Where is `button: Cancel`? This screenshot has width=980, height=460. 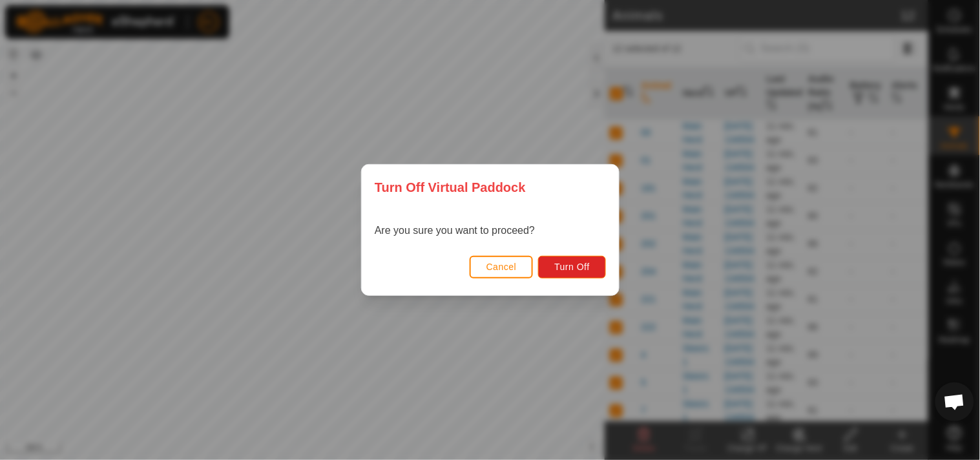
button: Cancel is located at coordinates (501, 267).